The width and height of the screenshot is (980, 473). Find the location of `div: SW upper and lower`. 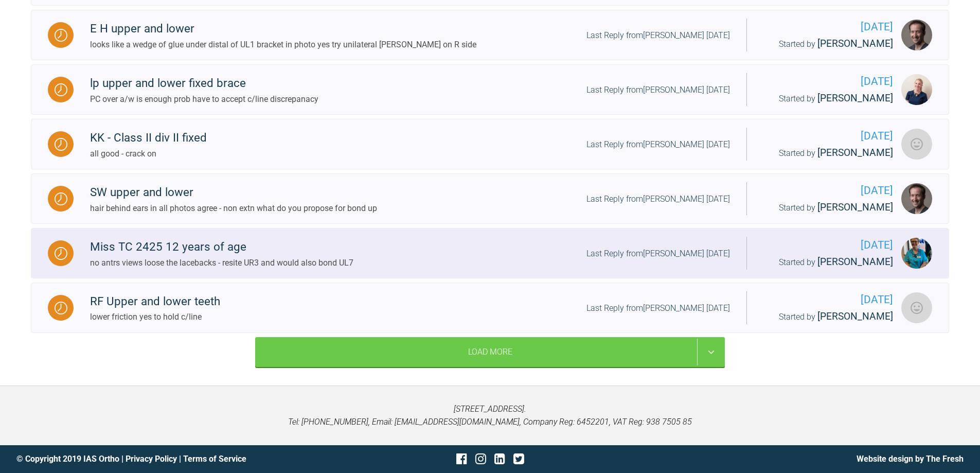

div: SW upper and lower is located at coordinates (233, 192).